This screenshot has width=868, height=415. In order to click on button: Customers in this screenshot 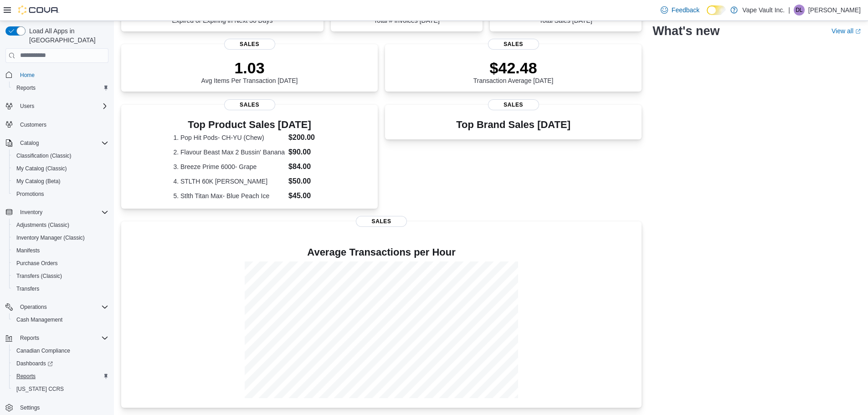, I will do `click(57, 124)`.